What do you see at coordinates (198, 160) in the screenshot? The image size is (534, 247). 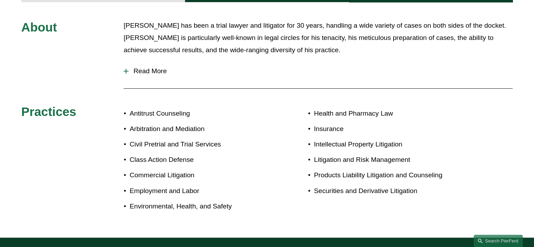 I see `p: Class Action Defense` at bounding box center [198, 160].